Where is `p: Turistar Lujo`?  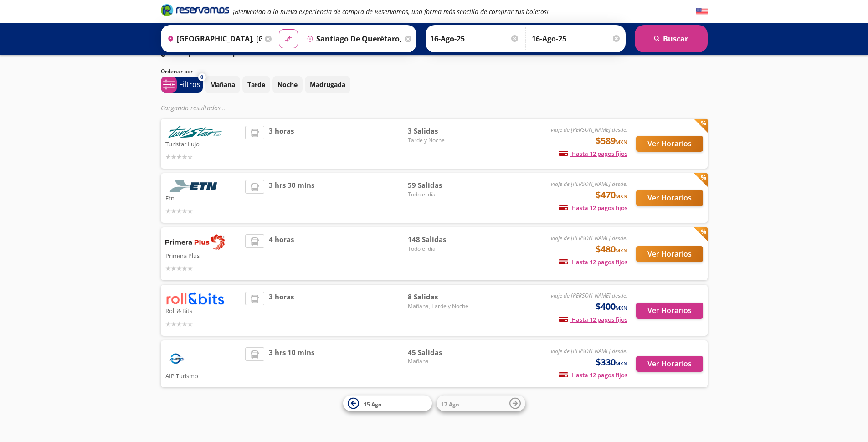
p: Turistar Lujo is located at coordinates (203, 143).